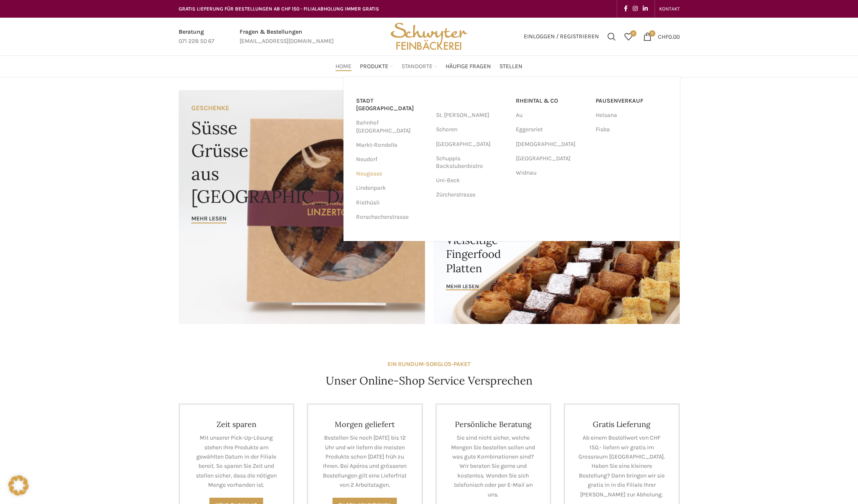  What do you see at coordinates (429, 363) in the screenshot?
I see `strong: EIN RUNDUM-SORGLOS-PAKET` at bounding box center [429, 363].